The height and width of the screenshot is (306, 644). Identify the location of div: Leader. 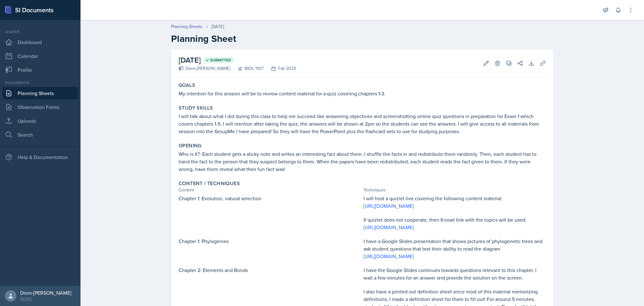
(40, 32).